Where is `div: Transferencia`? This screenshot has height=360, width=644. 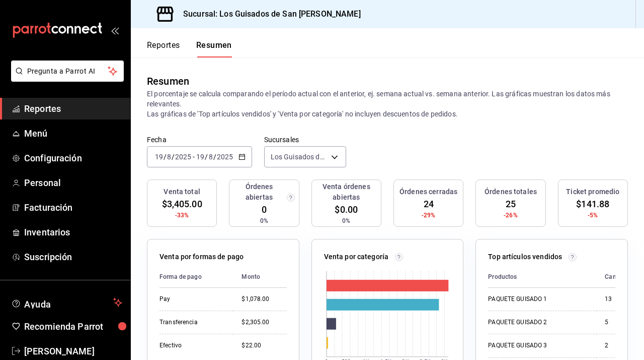
div: Transferencia is located at coordinates (193, 322).